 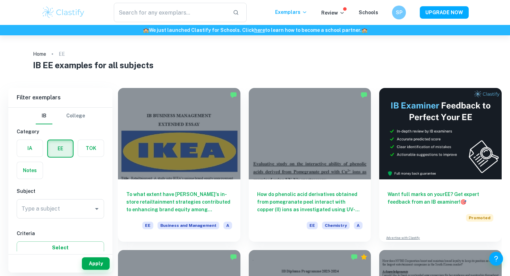 I want to click on h6: Criteria, so click(x=60, y=234).